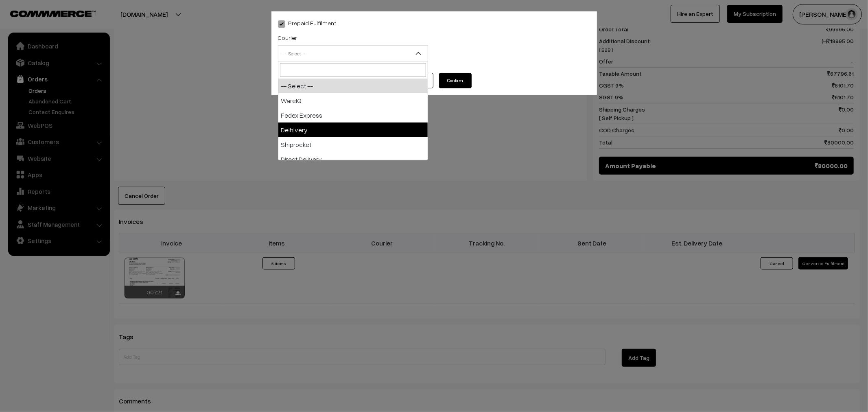 This screenshot has height=412, width=868. Describe the element at coordinates (307, 23) in the screenshot. I see `label: Prepaid Fulfilment` at that location.